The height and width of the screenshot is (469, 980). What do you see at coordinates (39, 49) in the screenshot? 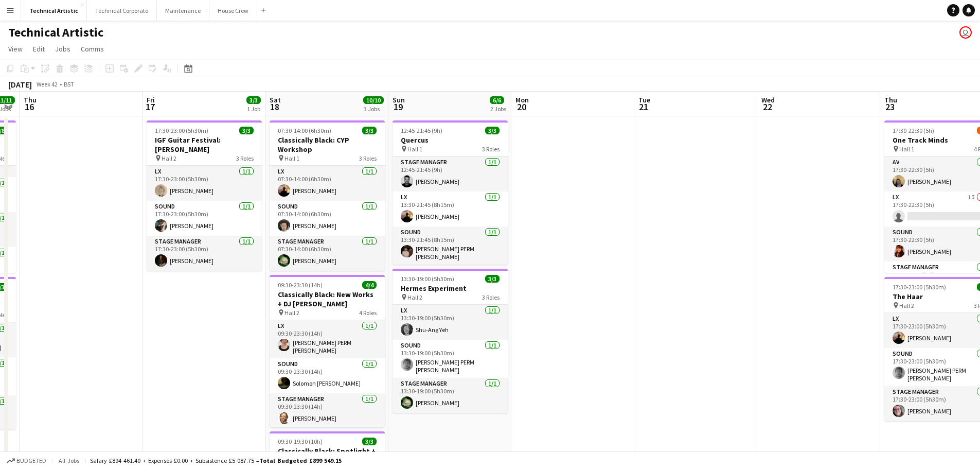
I see `a: Edit` at bounding box center [39, 49].